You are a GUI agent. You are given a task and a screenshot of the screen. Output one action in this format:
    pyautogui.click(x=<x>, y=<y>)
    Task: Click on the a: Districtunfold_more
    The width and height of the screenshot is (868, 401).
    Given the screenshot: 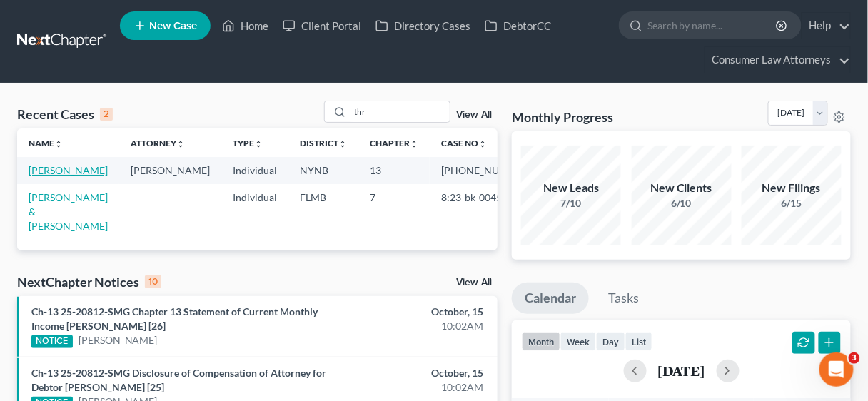 What is the action you would take?
    pyautogui.click(x=324, y=143)
    